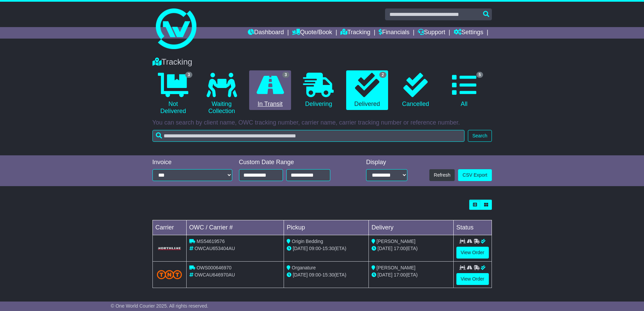  What do you see at coordinates (173, 94) in the screenshot?
I see `a: 3 Not Delivered` at bounding box center [173, 94].